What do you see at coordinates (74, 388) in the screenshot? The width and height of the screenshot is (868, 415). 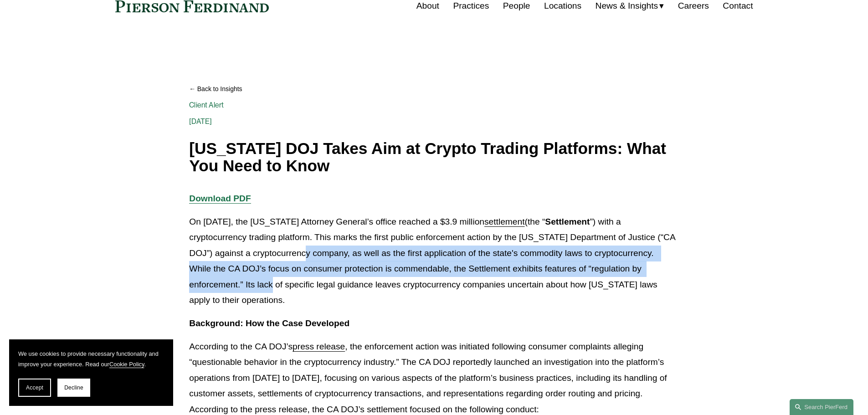 I see `button: Decline` at bounding box center [74, 388].